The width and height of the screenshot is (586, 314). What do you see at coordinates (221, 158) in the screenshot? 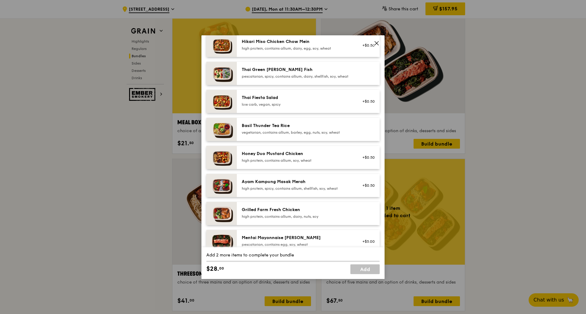
I see `img: daily_normal_Honey_Duo_Mustard_Chicken__Horizontal_.jpg` at bounding box center [221, 158].